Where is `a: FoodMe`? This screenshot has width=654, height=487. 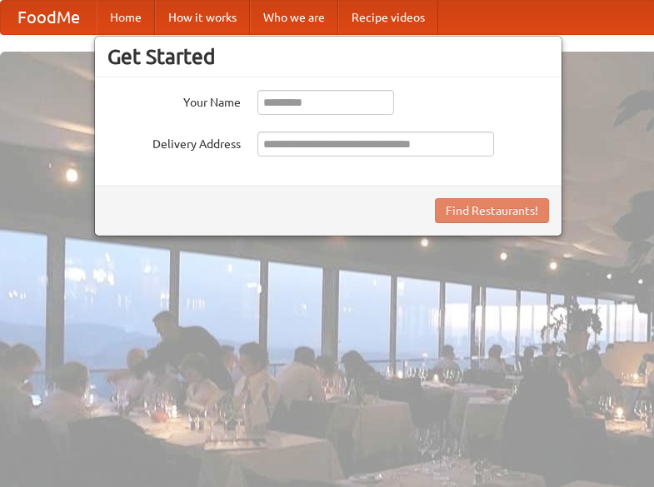 a: FoodMe is located at coordinates (48, 17).